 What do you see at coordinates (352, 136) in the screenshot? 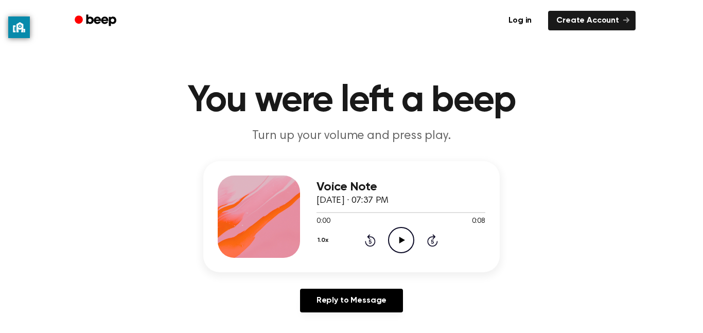
I see `p: Turn up your volume and press play.` at bounding box center [352, 136].